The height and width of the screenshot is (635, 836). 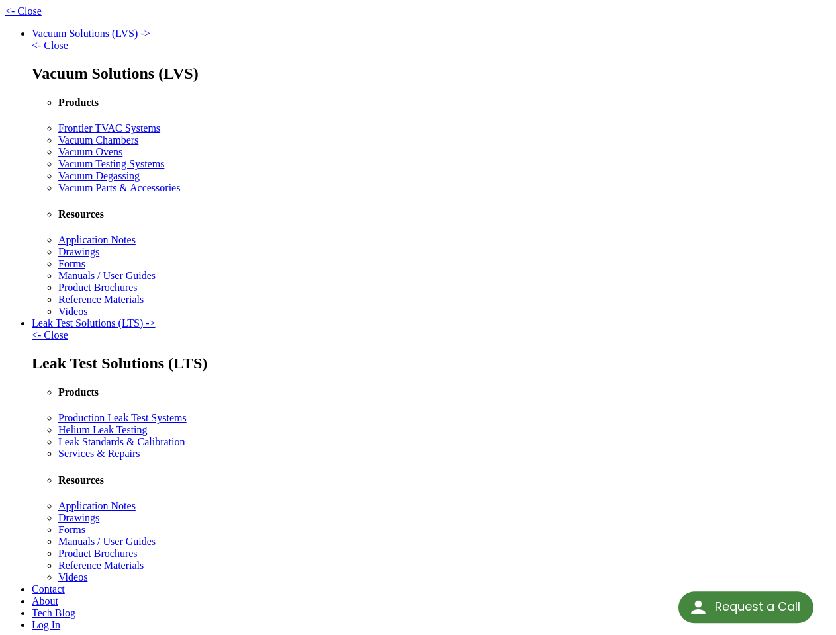 I want to click on img: round button, so click(x=698, y=607).